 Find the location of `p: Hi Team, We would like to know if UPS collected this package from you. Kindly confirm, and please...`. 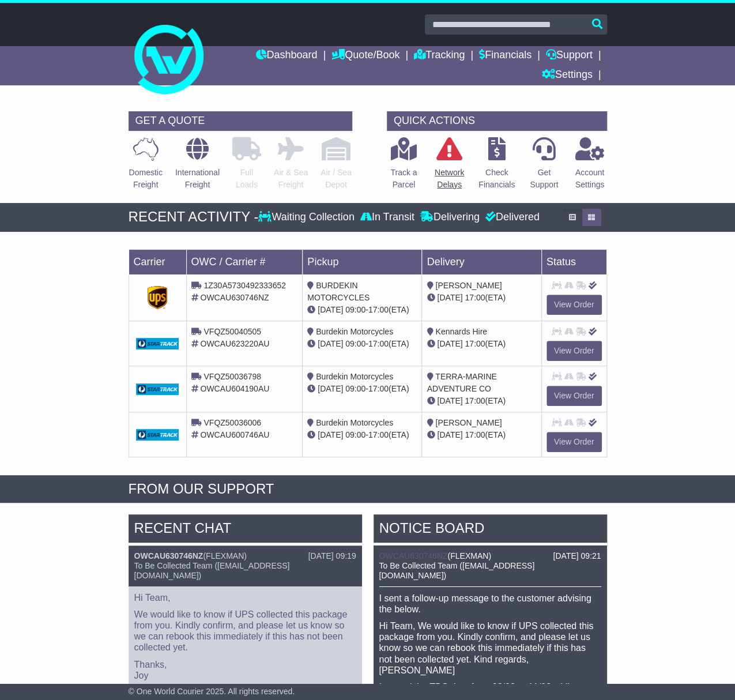

p: Hi Team, We would like to know if UPS collected this package from you. Kindly confirm, and please... is located at coordinates (490, 648).